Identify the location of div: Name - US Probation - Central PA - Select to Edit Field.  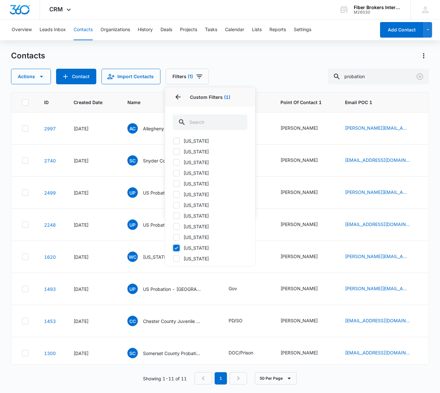
(170, 224).